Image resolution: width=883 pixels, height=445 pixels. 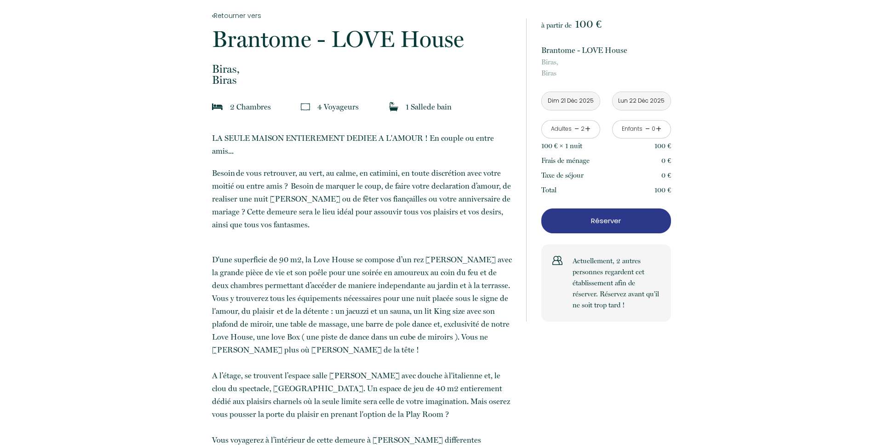 I want to click on p: Taxe de séjour, so click(x=562, y=175).